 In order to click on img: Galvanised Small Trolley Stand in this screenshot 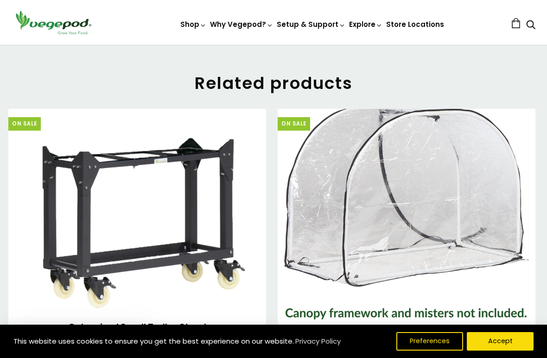, I will do `click(137, 220)`.